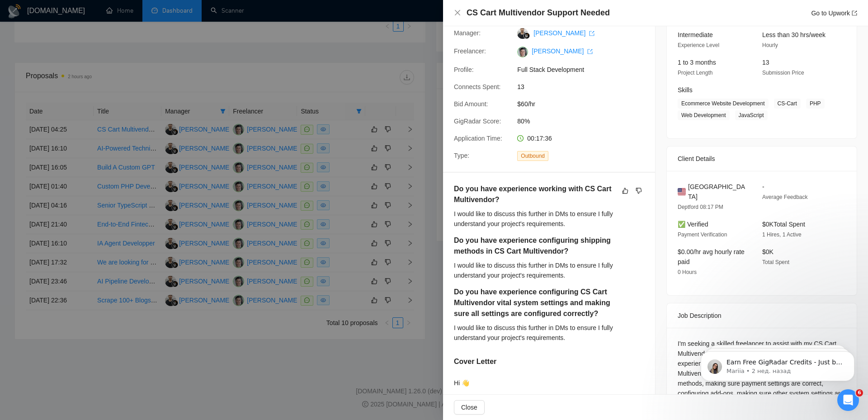 This screenshot has height=420, width=868. What do you see at coordinates (859, 393) in the screenshot?
I see `span: 6` at bounding box center [859, 393].